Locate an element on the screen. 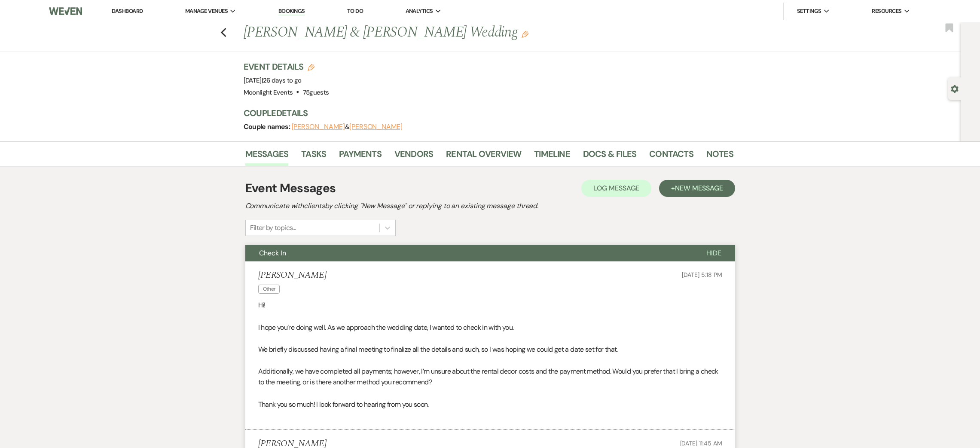  span: Hide is located at coordinates (714, 252).